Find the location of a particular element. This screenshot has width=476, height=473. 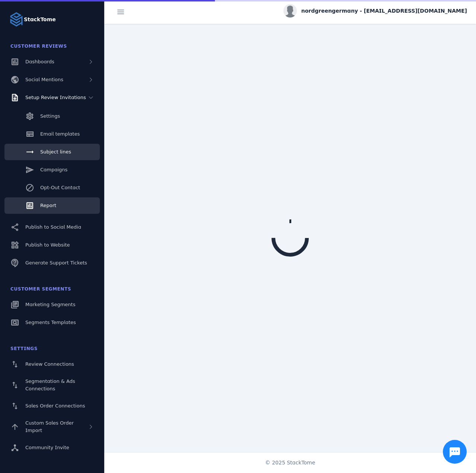

a: Email templates is located at coordinates (52, 134).